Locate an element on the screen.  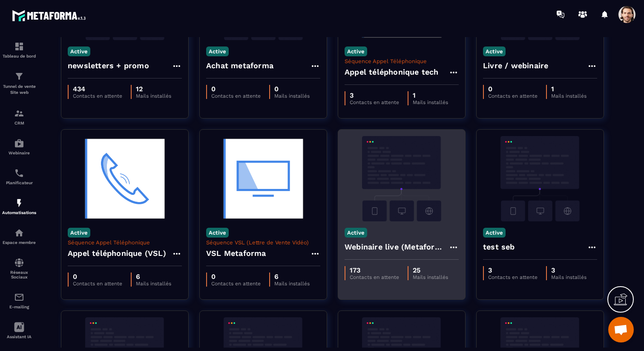
p: Assistant IA is located at coordinates (19, 336).